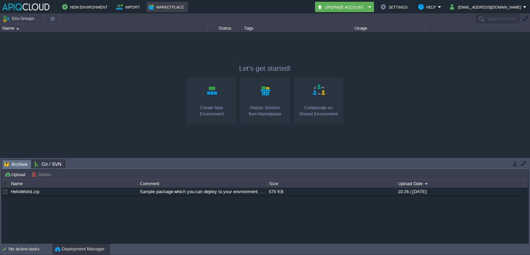 The image size is (530, 255). I want to click on div: No active tasks, so click(30, 249).